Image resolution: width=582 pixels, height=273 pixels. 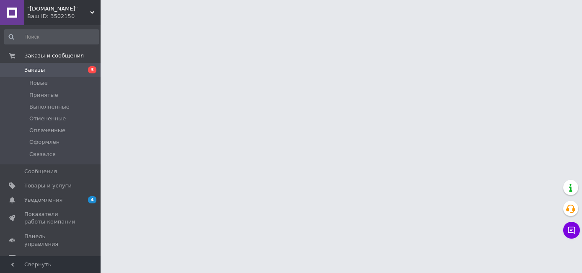 I want to click on span: Новые, so click(x=39, y=83).